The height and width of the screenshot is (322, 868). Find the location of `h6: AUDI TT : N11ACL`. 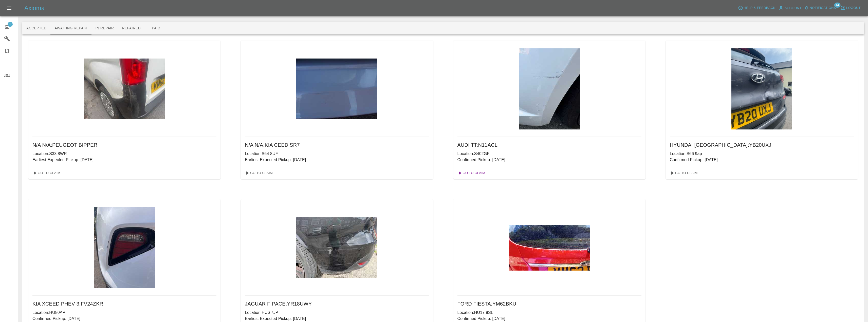

h6: AUDI TT : N11ACL is located at coordinates (549, 145).